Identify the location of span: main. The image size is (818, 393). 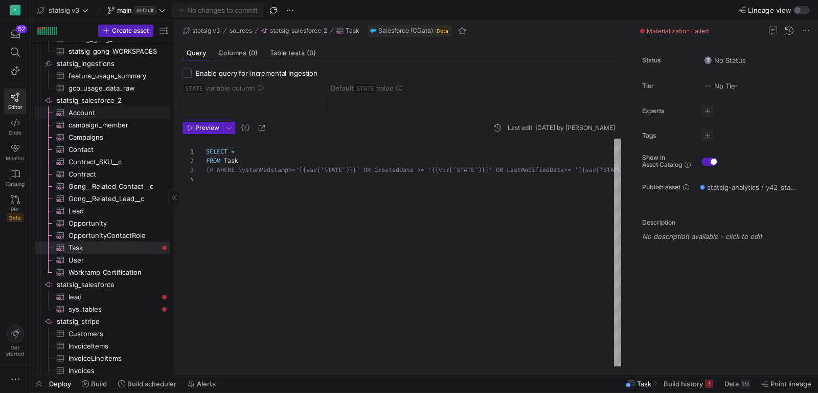
(124, 10).